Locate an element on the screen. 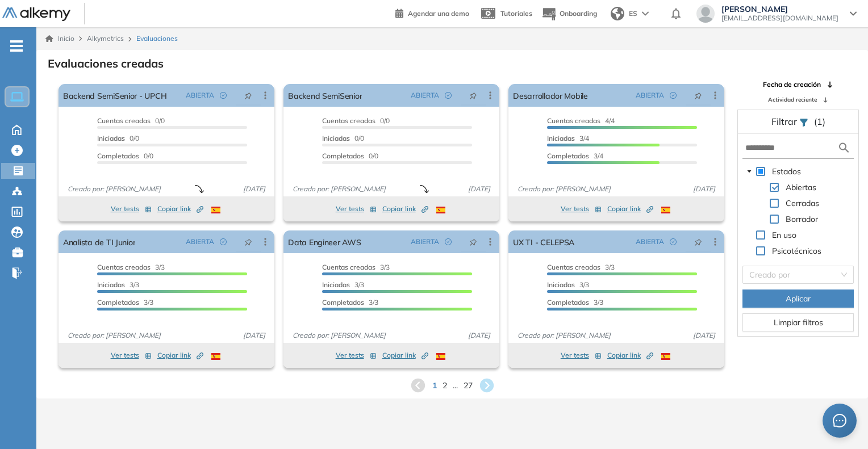  span: Abiertas is located at coordinates (801, 187).